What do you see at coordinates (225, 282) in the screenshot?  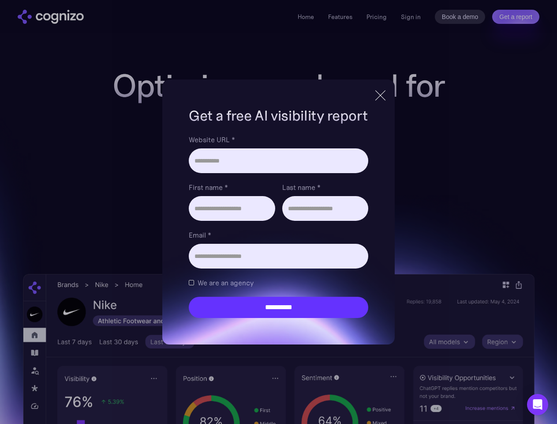 I see `span: We are an agency` at bounding box center [225, 282].